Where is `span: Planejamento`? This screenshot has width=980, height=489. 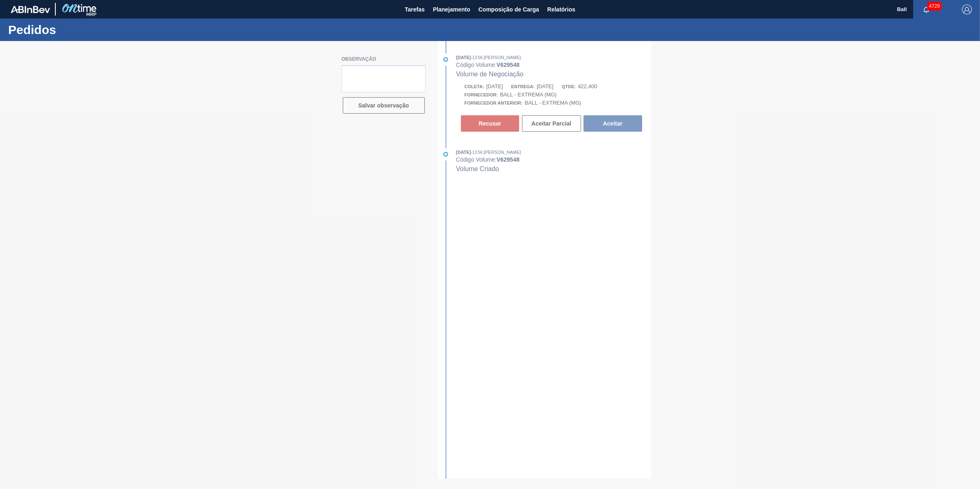
span: Planejamento is located at coordinates (451, 10).